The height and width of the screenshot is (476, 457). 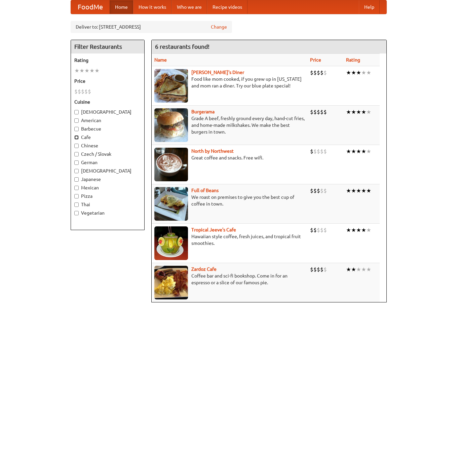 What do you see at coordinates (230, 125) in the screenshot?
I see `p: Grade A beef, freshly ground every day, hand-cut fries, and home-made milkshakes. We make the bes...` at bounding box center [230, 125].